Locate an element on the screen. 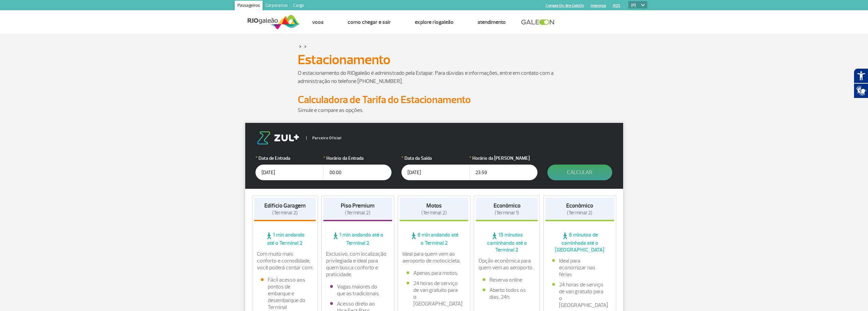 This screenshot has height=311, width=868. p: O estacionamento do RIOgaleão é administrado pela Estapar. Para dúvidas e informações, entre em c... is located at coordinates (434, 77).